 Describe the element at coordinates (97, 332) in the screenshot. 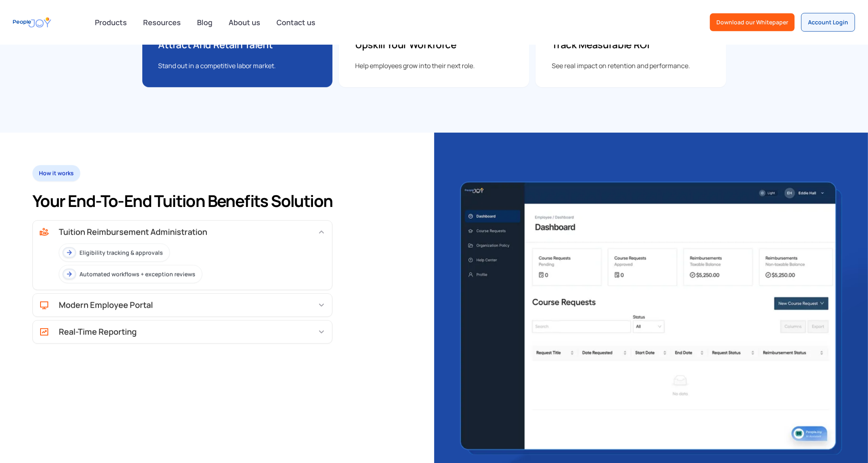

I see `div: Real-Time Reporting` at that location.